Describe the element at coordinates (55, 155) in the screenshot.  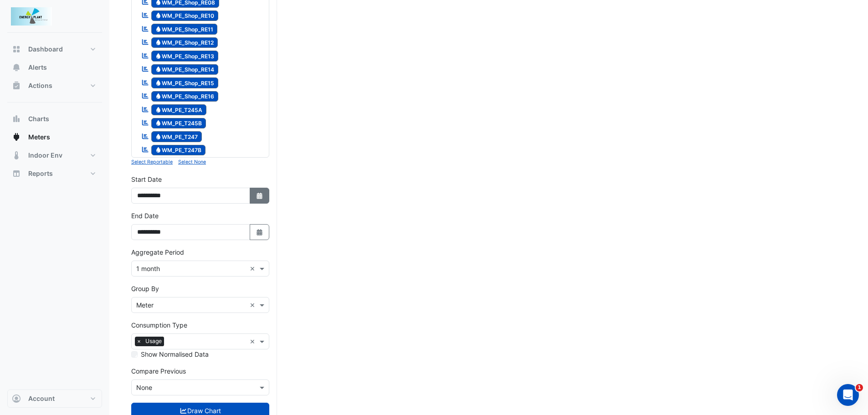
I see `button: Indoor Env` at that location.